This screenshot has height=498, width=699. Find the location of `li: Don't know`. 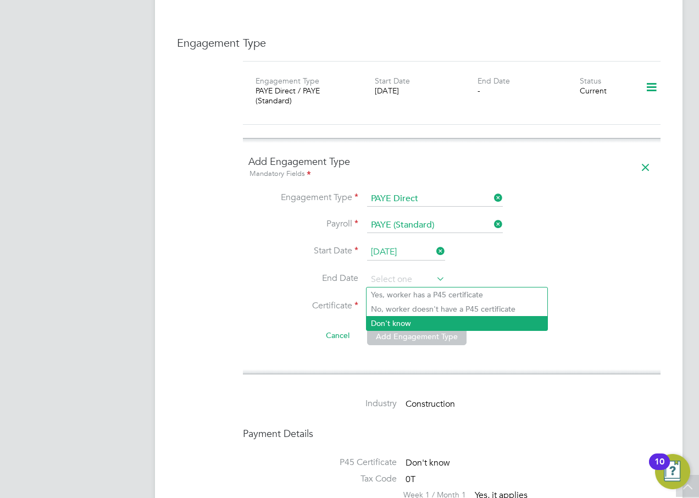

li: Don't know is located at coordinates (457, 323).